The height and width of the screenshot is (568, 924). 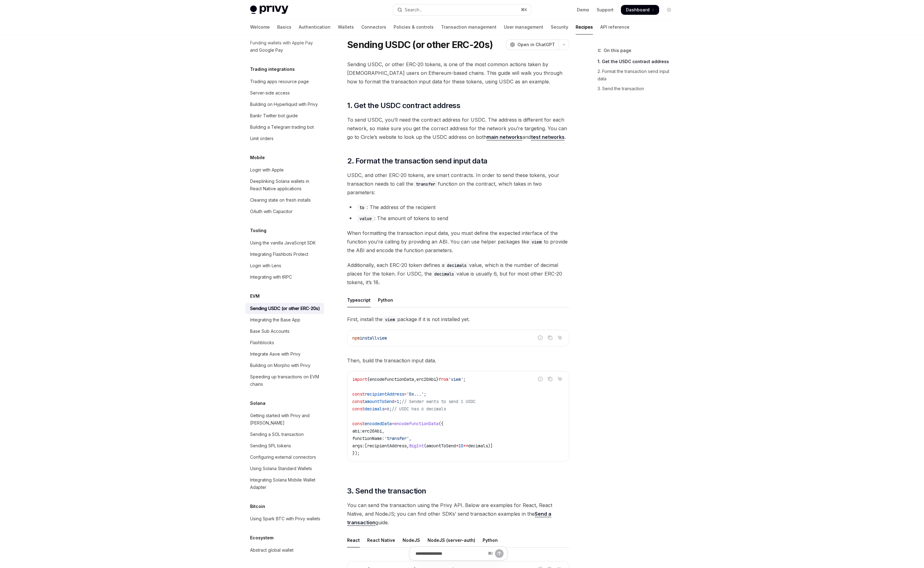 What do you see at coordinates (271, 550) in the screenshot?
I see `div: Abstract global wallet` at bounding box center [271, 550].